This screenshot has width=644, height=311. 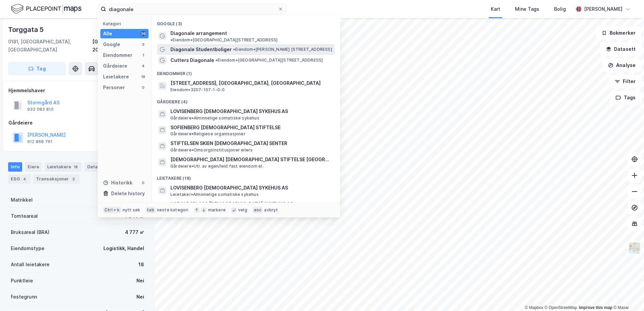 I want to click on a: Mapbox, so click(x=534, y=308).